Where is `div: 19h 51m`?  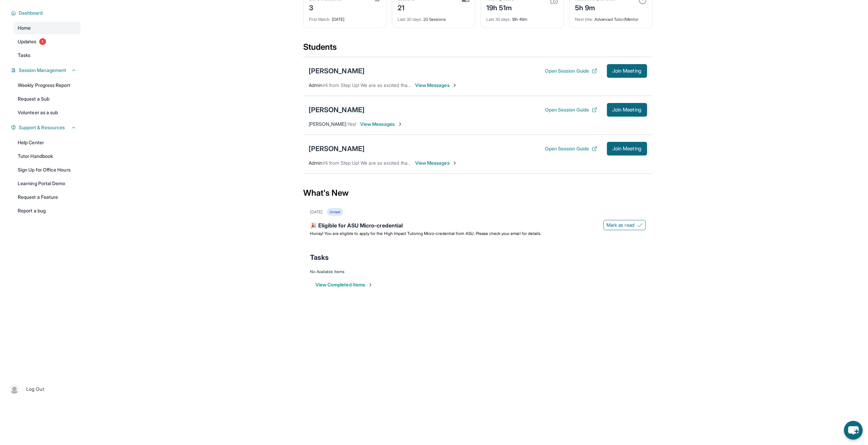
div: 19h 51m is located at coordinates (500, 7).